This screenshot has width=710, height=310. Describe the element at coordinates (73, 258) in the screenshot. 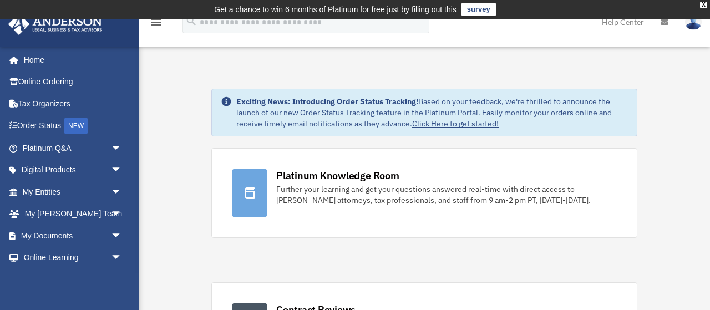

I see `a: Online Learningarrow_drop_down` at that location.